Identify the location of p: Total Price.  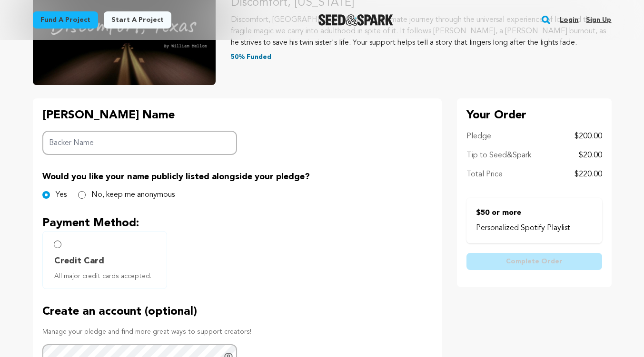
(484, 175).